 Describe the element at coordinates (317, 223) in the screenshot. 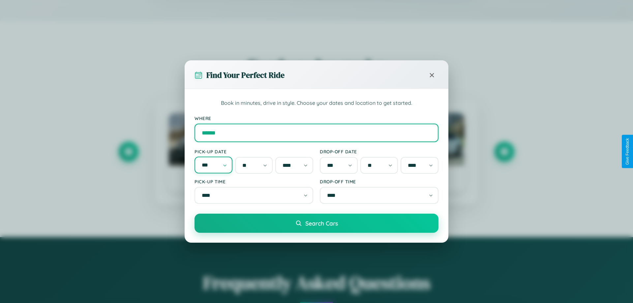

I see `button: Search Cars` at that location.